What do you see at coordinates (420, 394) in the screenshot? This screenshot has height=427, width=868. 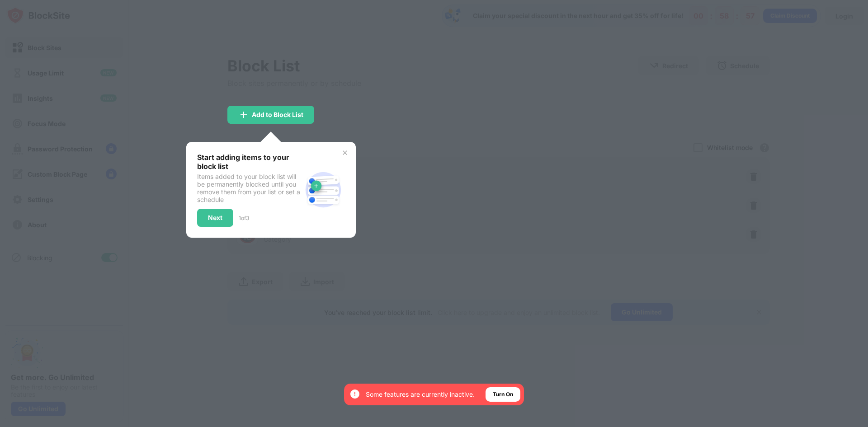 I see `div: Some features are currently inactive.` at bounding box center [420, 394].